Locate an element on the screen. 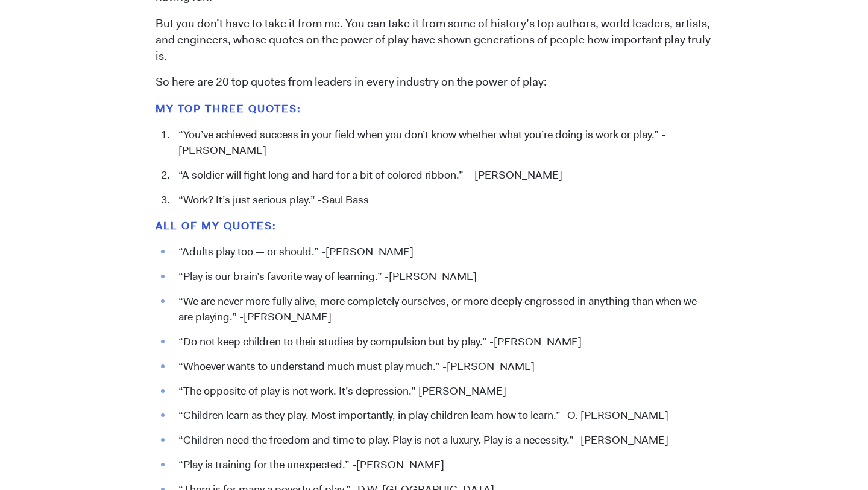 The width and height of the screenshot is (868, 490). strong: My top three QUOTES: is located at coordinates (228, 109).